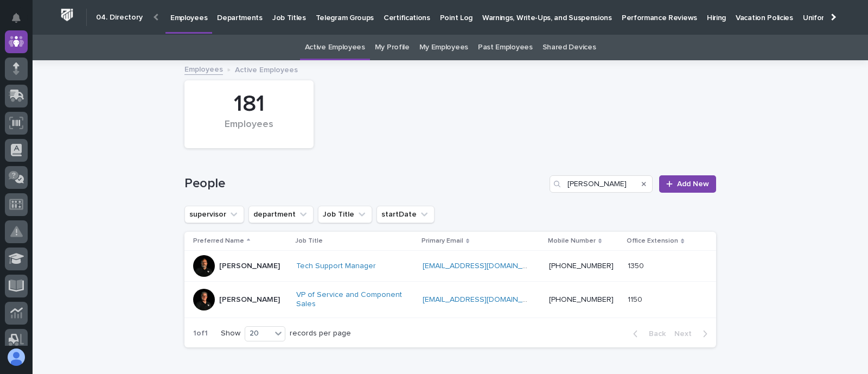  I want to click on div: 181, so click(249, 104).